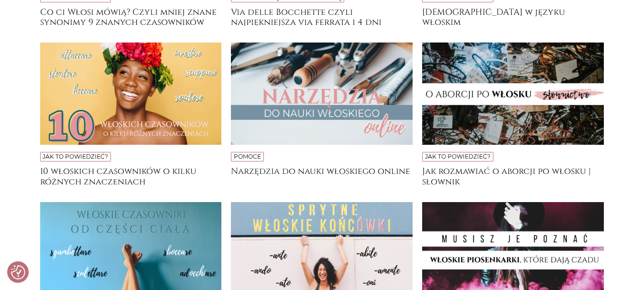  I want to click on img: Revisit consent button, so click(18, 273).